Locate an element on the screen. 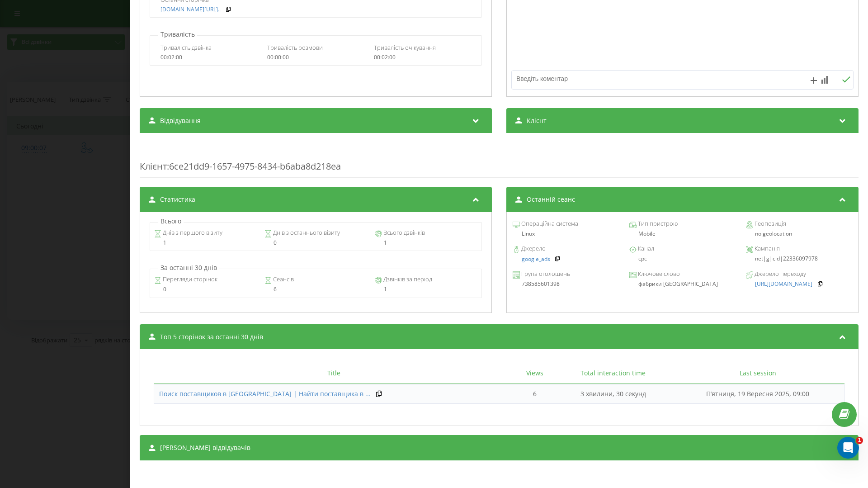 The image size is (868, 488). span: Джерело is located at coordinates (533, 248).